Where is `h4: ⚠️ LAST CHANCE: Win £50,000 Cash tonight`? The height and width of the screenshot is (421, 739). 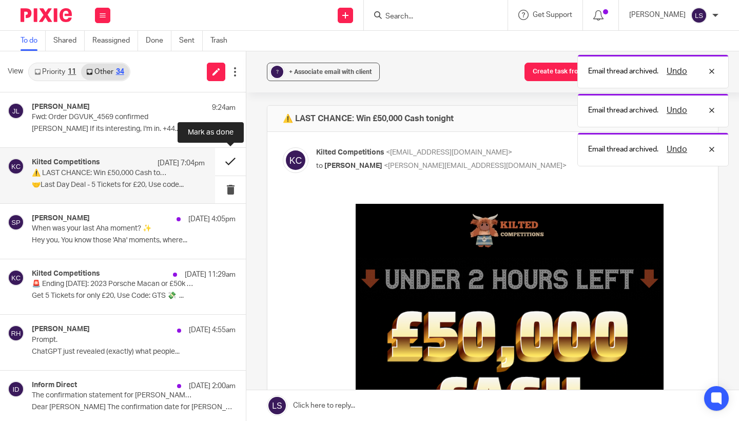 h4: ⚠️ LAST CHANCE: Win £50,000 Cash tonight is located at coordinates (368, 119).